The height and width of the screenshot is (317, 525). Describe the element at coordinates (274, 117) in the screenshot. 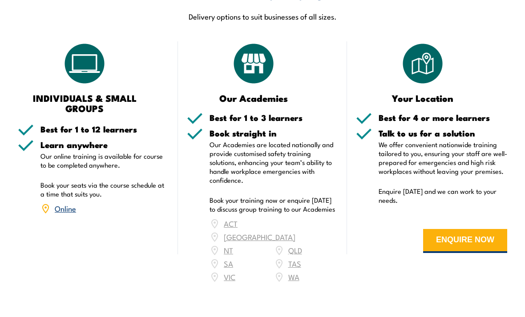

I see `h5: Best for 1 to 3 learners` at that location.